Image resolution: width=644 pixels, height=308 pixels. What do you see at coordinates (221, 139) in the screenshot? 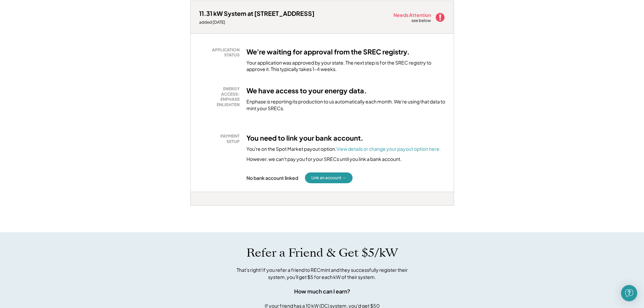
I see `div: PAYMENT SETUP` at bounding box center [221, 139].